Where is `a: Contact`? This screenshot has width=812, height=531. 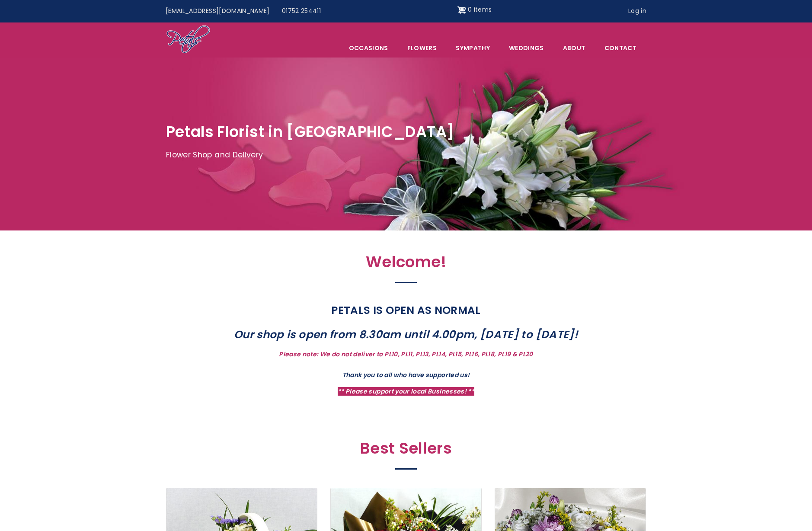 a: Contact is located at coordinates (621, 48).